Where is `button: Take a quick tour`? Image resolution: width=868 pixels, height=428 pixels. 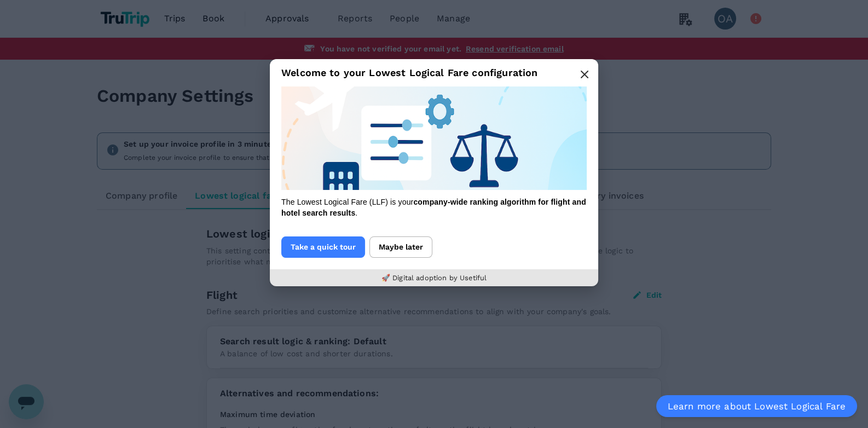 button: Take a quick tour is located at coordinates (323, 247).